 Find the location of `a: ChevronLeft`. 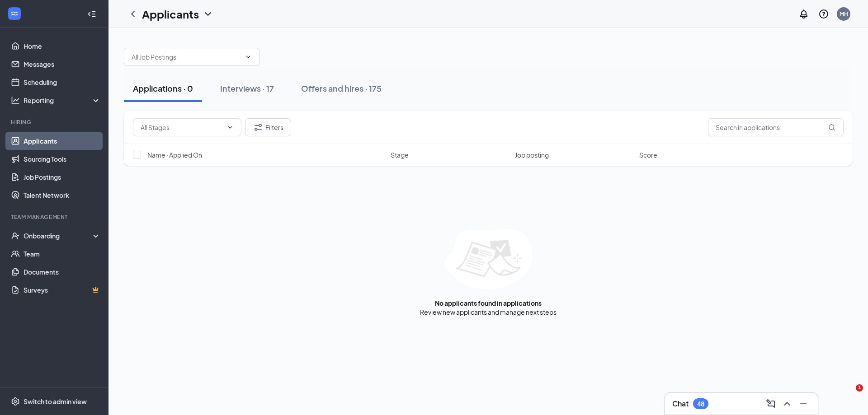

a: ChevronLeft is located at coordinates (133, 14).